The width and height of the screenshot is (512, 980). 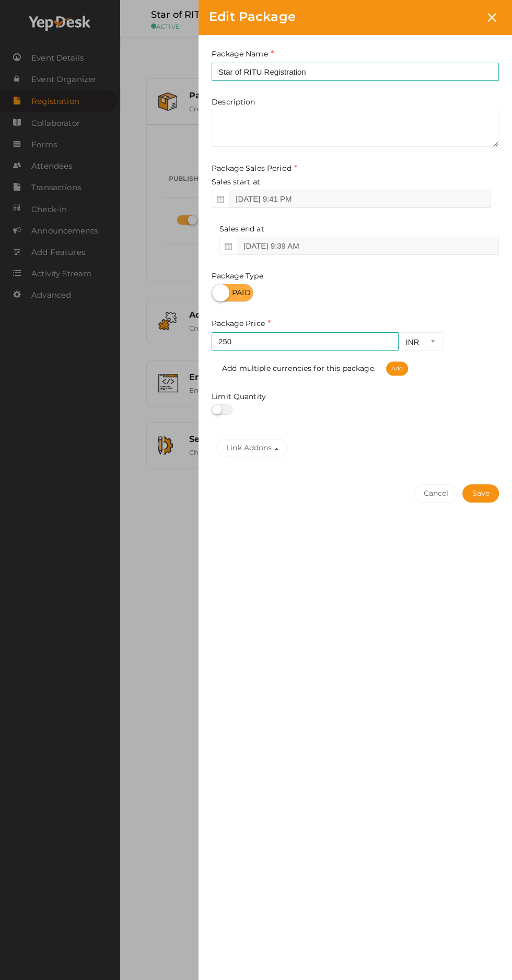 I want to click on label: Description, so click(x=234, y=102).